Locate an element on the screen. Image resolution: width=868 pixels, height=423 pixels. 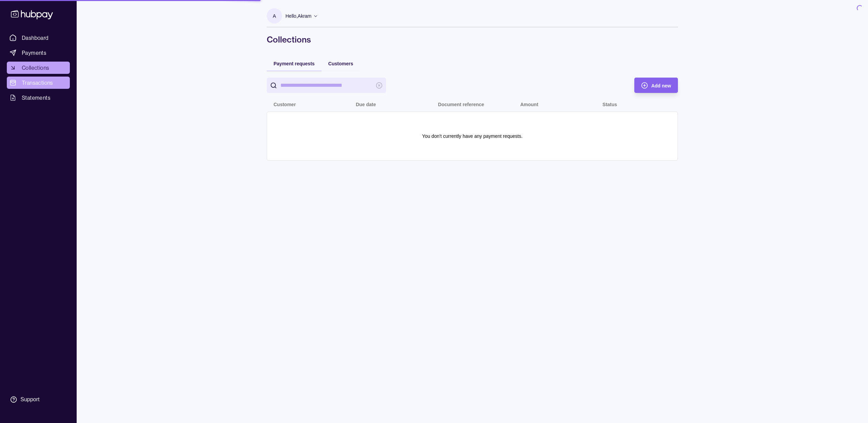
span: Add new is located at coordinates (661, 86).